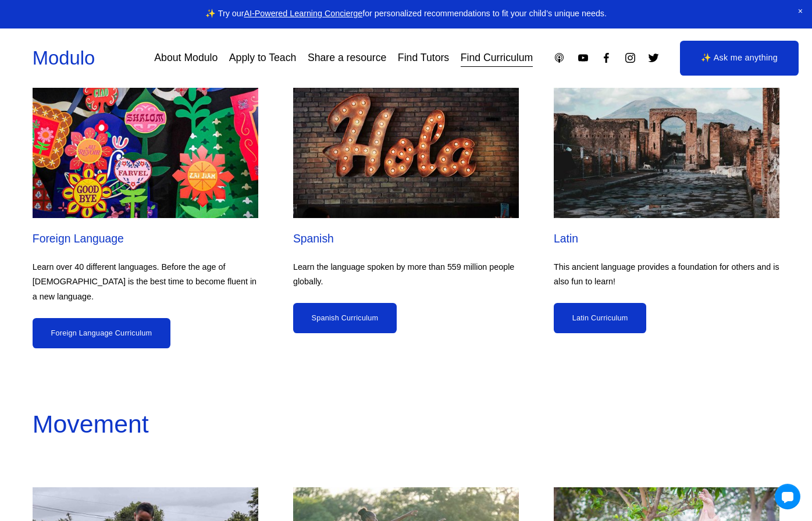  I want to click on a: About Modulo, so click(185, 58).